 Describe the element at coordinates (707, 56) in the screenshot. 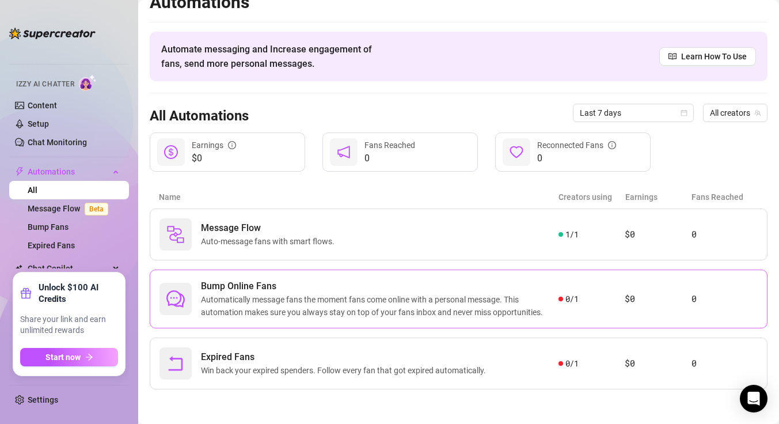

I see `a: Learn How To Use` at that location.